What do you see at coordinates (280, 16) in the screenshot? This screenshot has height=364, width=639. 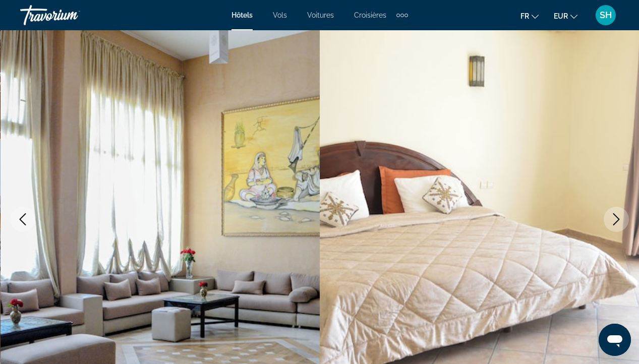 I see `a: Vols` at bounding box center [280, 16].